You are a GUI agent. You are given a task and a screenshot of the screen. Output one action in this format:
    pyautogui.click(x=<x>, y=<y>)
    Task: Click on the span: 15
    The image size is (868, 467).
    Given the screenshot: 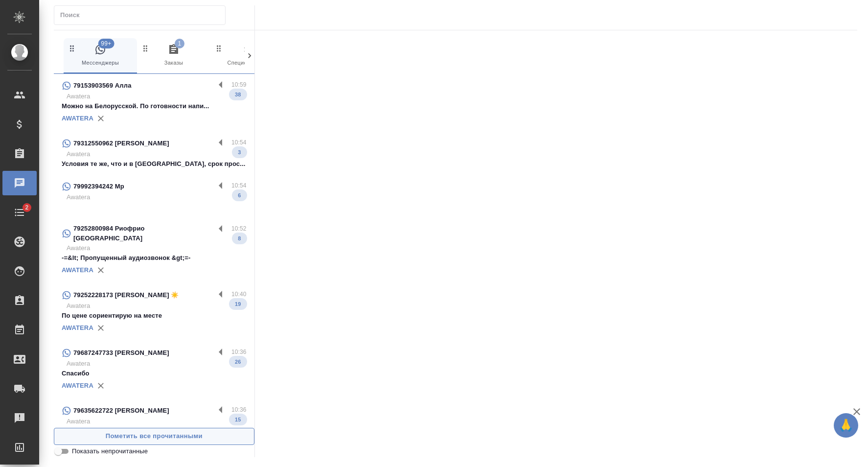 What is the action you would take?
    pyautogui.click(x=238, y=419)
    